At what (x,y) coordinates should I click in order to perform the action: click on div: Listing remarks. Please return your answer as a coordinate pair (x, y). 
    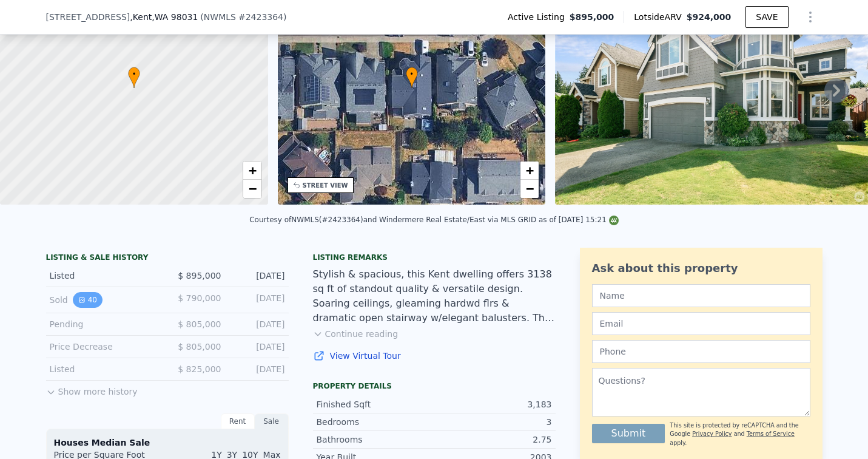
    Looking at the image, I should click on (434, 258).